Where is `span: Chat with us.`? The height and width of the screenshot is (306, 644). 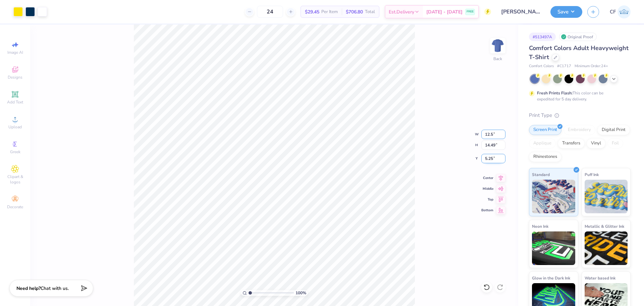 span: Chat with us. is located at coordinates (55, 288).